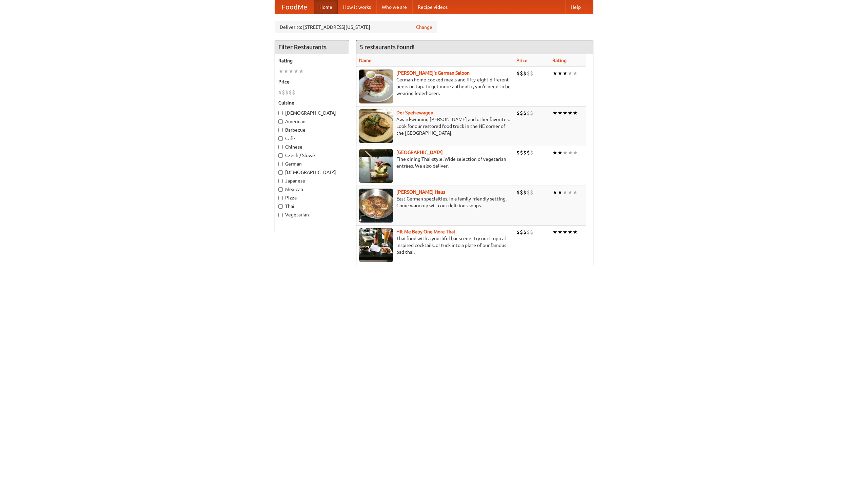 The width and height of the screenshot is (868, 480). What do you see at coordinates (280, 164) in the screenshot?
I see `input: German` at bounding box center [280, 164].